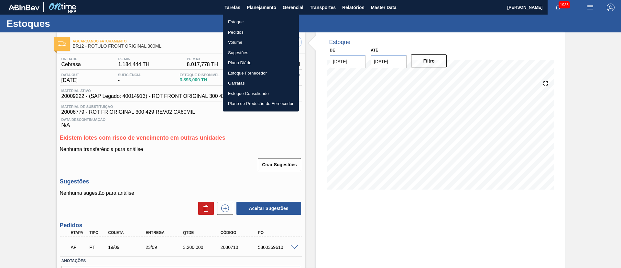  I want to click on li: Pedidos, so click(261, 32).